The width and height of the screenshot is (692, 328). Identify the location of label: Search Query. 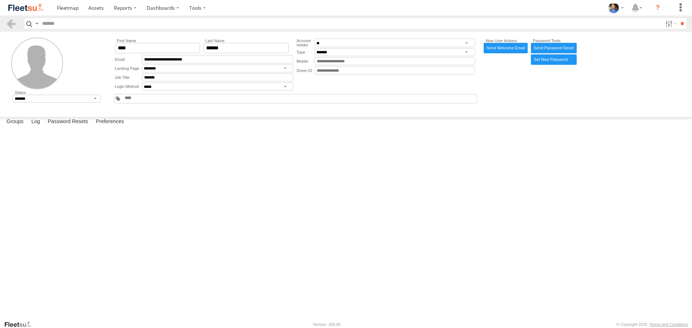
(37, 23).